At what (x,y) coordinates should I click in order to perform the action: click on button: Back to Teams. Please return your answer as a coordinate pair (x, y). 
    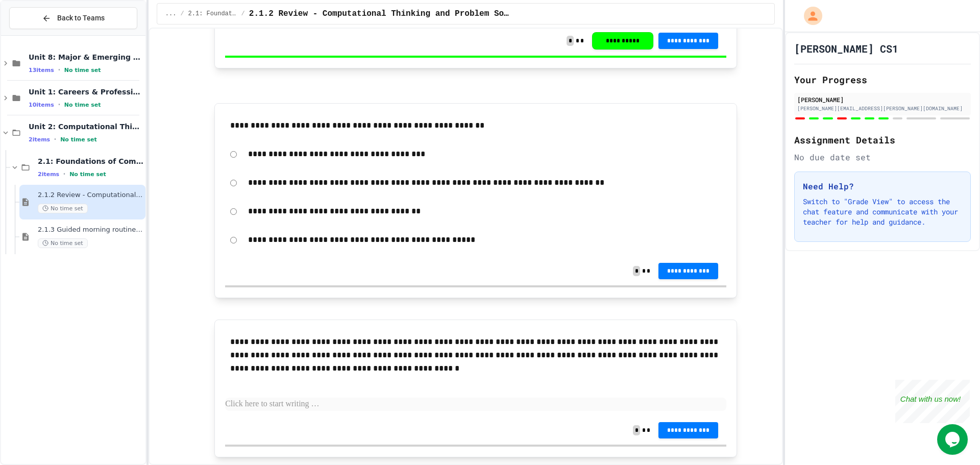
    Looking at the image, I should click on (73, 18).